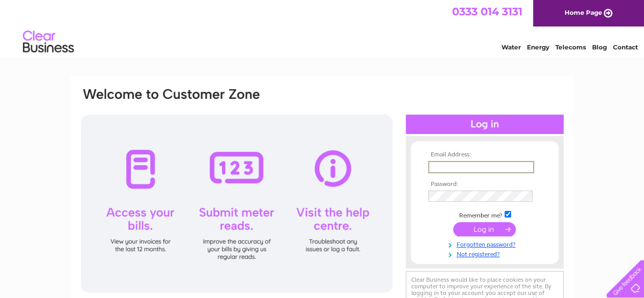 Image resolution: width=644 pixels, height=298 pixels. What do you see at coordinates (487, 11) in the screenshot?
I see `span: 0333 014 3131` at bounding box center [487, 11].